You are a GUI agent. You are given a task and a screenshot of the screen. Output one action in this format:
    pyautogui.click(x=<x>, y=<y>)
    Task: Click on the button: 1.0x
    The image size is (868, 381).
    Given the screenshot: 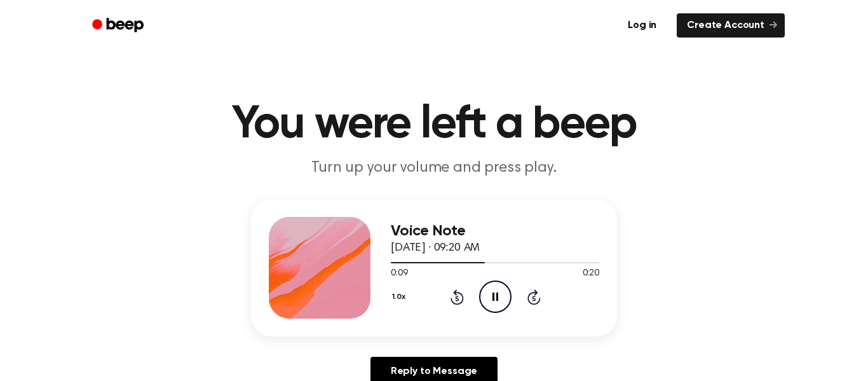 What is the action you would take?
    pyautogui.click(x=400, y=297)
    